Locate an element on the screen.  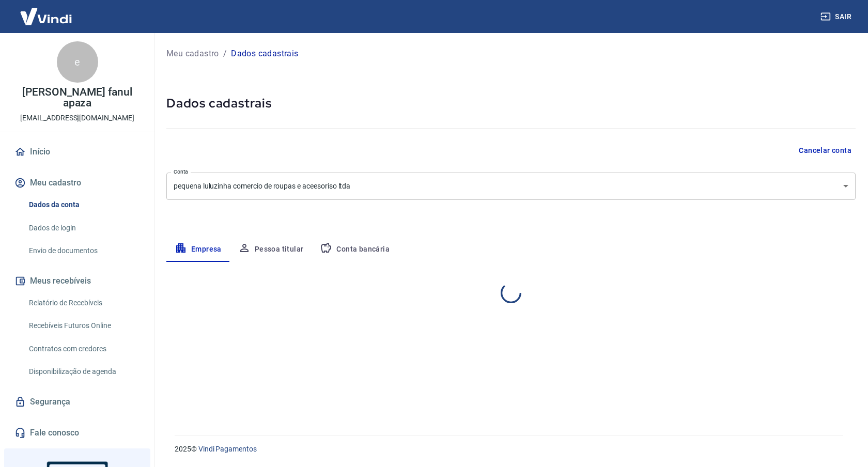
a: Segurança is located at coordinates (77, 401).